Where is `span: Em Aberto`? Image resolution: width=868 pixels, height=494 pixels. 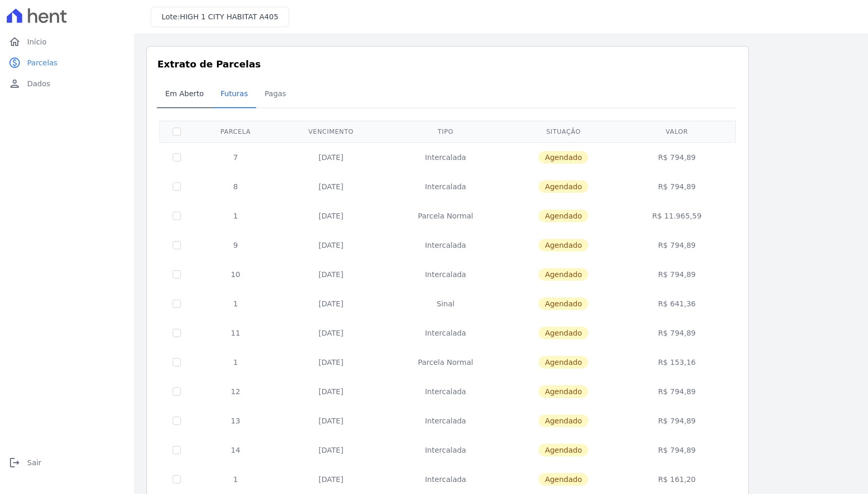
span: Em Aberto is located at coordinates (185, 94).